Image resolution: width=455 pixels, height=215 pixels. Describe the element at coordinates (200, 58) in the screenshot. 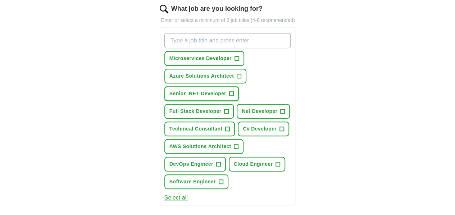

I see `span: Microservices Developer` at that location.